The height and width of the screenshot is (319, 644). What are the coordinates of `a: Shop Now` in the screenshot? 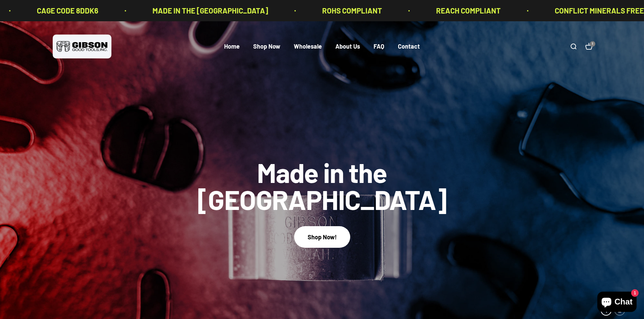 It's located at (267, 47).